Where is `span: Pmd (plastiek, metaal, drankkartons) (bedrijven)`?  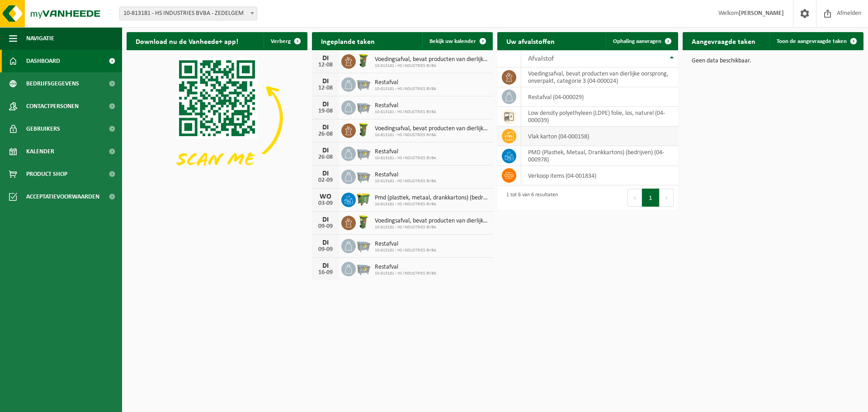
span: Pmd (plastiek, metaal, drankkartons) (bedrijven) is located at coordinates (431, 198).